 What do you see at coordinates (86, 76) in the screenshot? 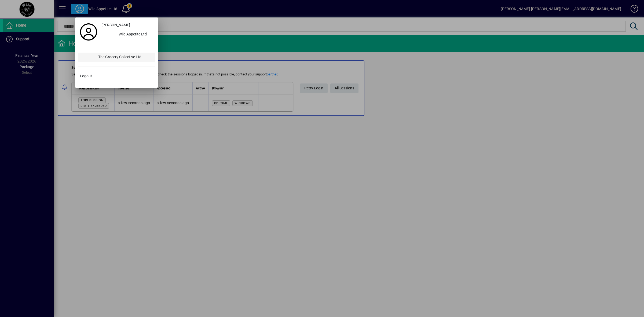
I see `span: Logout` at bounding box center [86, 76].